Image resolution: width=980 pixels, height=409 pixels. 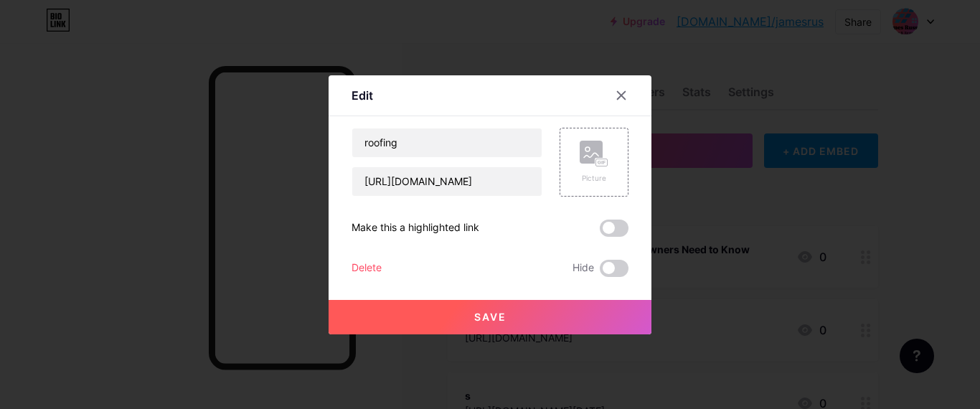 What do you see at coordinates (490, 317) in the screenshot?
I see `button: Save` at bounding box center [490, 317].